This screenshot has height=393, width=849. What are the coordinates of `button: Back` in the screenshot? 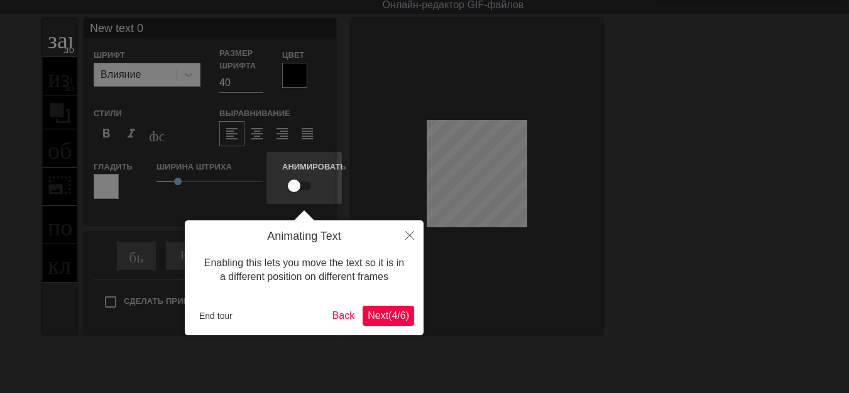 It's located at (344, 316).